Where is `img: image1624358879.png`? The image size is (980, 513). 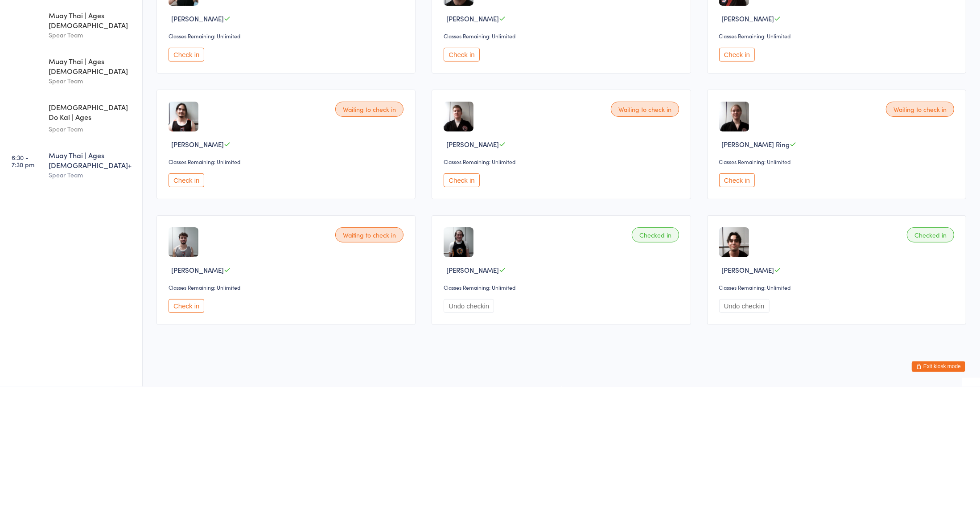 img: image1624358879.png is located at coordinates (183, 243).